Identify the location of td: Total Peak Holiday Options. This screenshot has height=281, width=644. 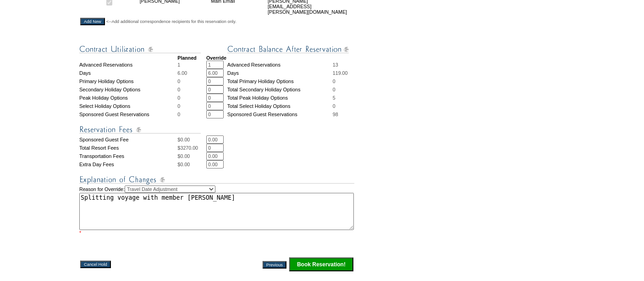
(280, 98).